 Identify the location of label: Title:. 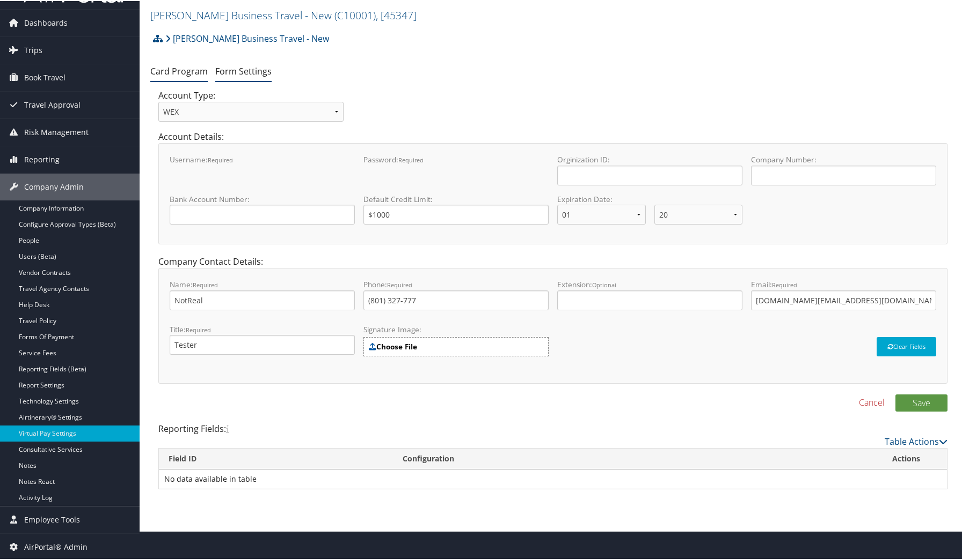
(262, 338).